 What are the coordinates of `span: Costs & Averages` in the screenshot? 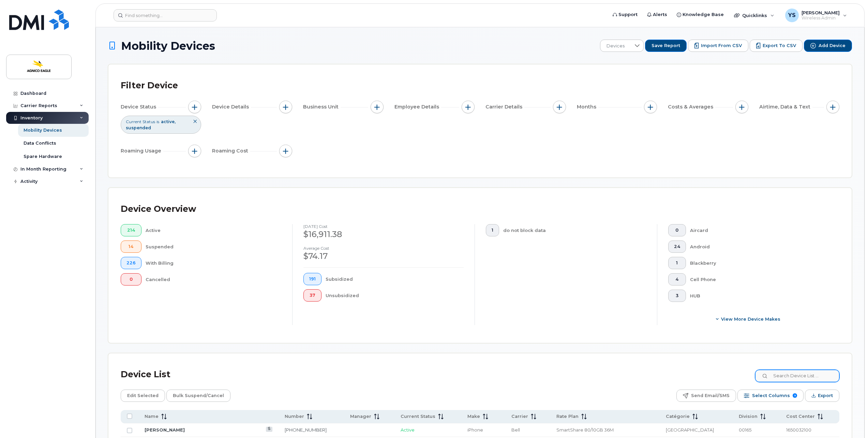 It's located at (692, 107).